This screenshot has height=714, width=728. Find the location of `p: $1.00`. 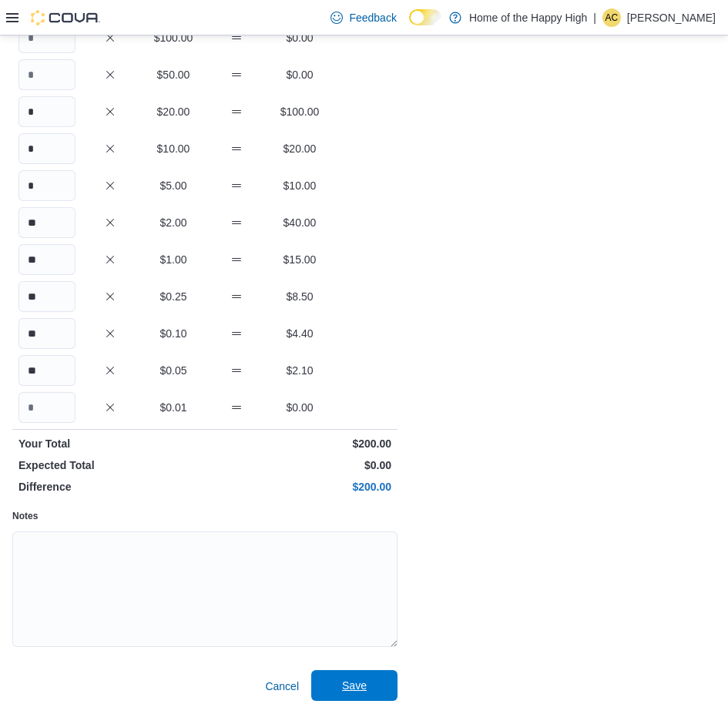

p: $1.00 is located at coordinates (174, 259).